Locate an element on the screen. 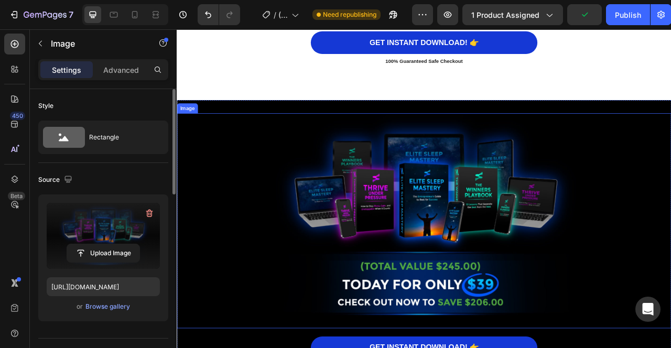 The width and height of the screenshot is (671, 348). div: 450 is located at coordinates (17, 116).